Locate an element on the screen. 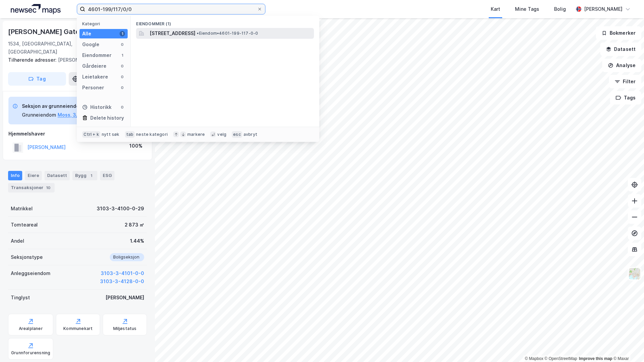 This screenshot has width=644, height=362. div: esc is located at coordinates (237, 134).